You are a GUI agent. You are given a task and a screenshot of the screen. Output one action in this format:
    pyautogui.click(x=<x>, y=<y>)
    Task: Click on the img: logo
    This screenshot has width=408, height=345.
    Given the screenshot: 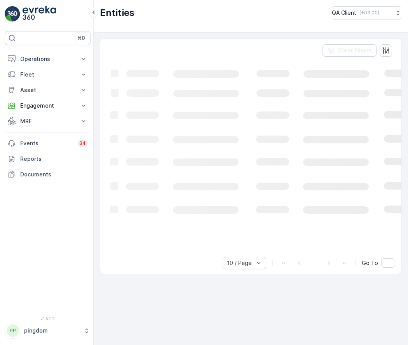 What is the action you would take?
    pyautogui.click(x=12, y=14)
    